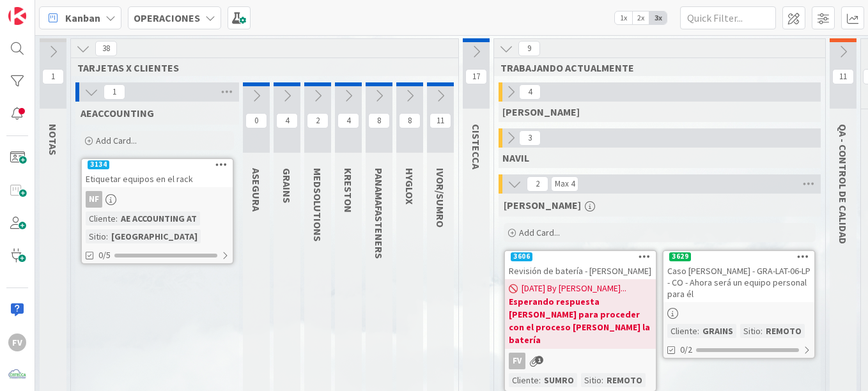 The width and height of the screenshot is (868, 391). Describe the element at coordinates (259, 67) in the screenshot. I see `span: TARJETAS X CLIENTES` at that location.